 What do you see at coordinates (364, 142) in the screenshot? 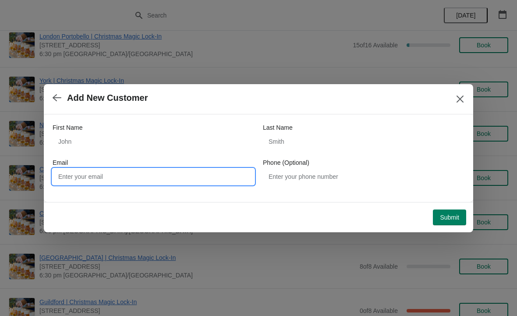
I see `input: Smith` at bounding box center [364, 142].